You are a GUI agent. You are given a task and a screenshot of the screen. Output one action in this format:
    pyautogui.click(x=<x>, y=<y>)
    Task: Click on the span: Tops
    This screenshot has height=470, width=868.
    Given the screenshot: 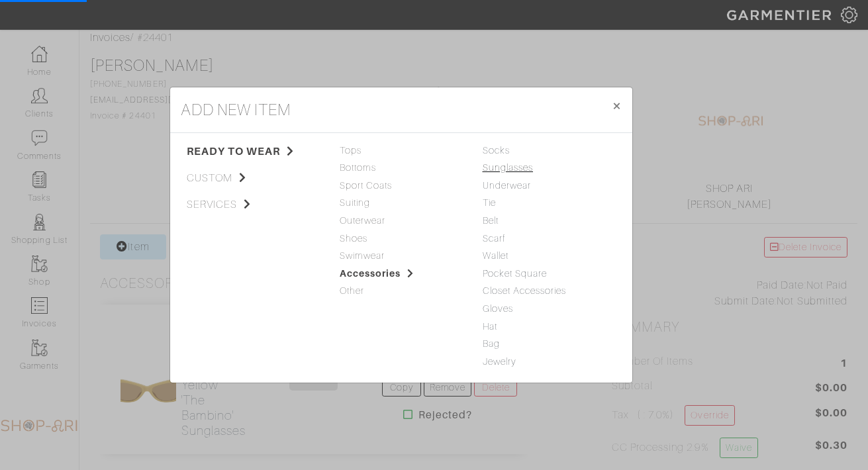 What is the action you would take?
    pyautogui.click(x=401, y=151)
    